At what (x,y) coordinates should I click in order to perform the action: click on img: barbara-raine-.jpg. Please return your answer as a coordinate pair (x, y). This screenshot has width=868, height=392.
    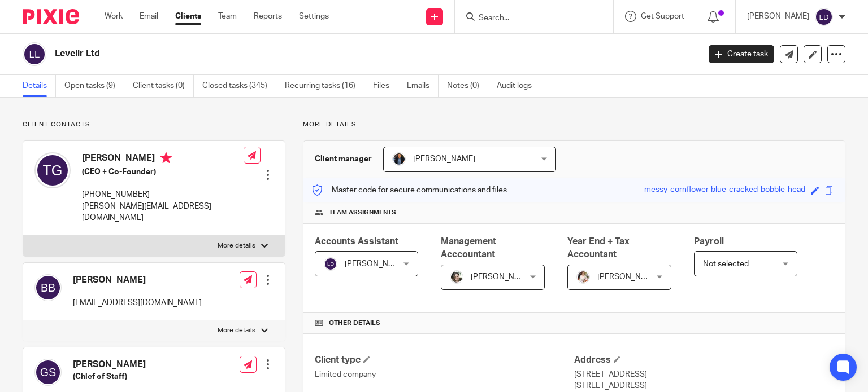
    Looking at the image, I should click on (456, 277).